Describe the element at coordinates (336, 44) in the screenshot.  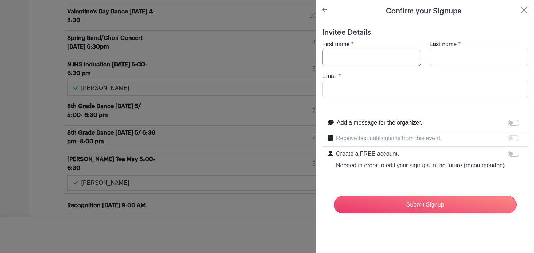
I see `label: First name` at that location.